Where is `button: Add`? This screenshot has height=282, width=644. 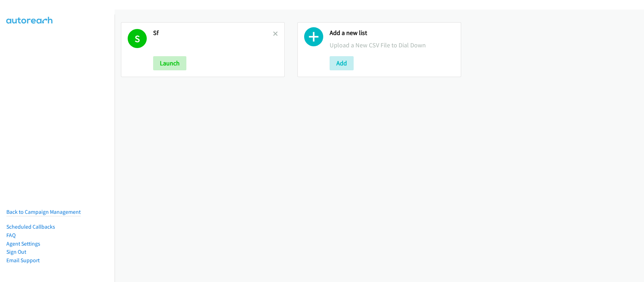 button: Add is located at coordinates (342, 63).